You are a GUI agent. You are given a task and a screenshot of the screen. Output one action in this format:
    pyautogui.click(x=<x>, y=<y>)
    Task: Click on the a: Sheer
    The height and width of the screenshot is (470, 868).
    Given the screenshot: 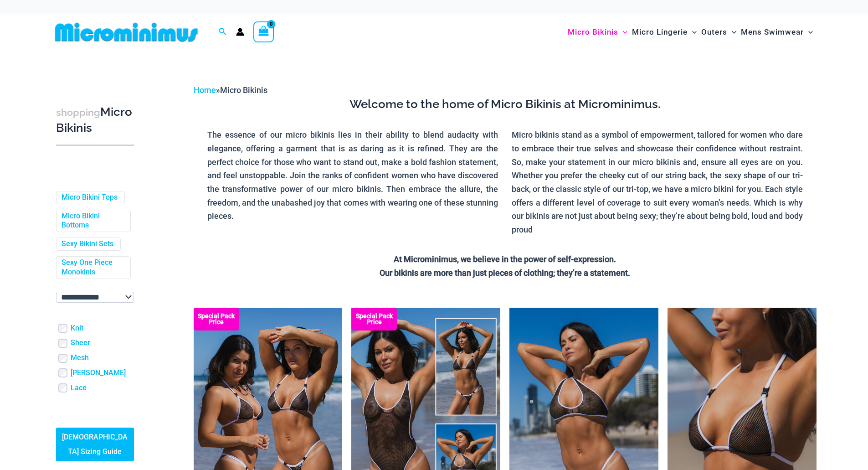 What is the action you would take?
    pyautogui.click(x=80, y=343)
    